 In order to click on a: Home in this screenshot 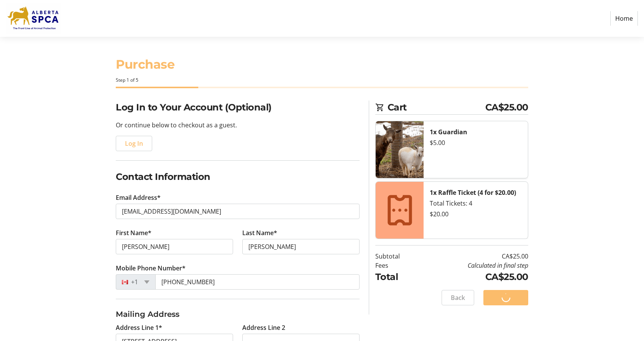, I will do `click(624, 19)`.